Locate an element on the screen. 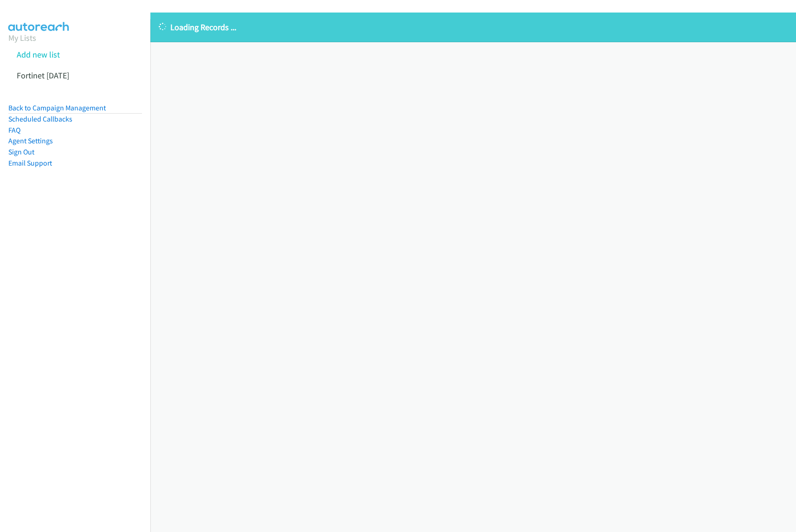 The height and width of the screenshot is (532, 796). a: My Lists is located at coordinates (23, 38).